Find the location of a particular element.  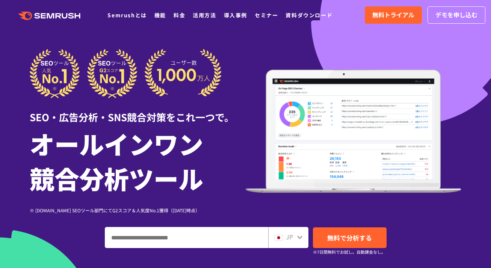

span: 無料で分析する is located at coordinates (350, 237).